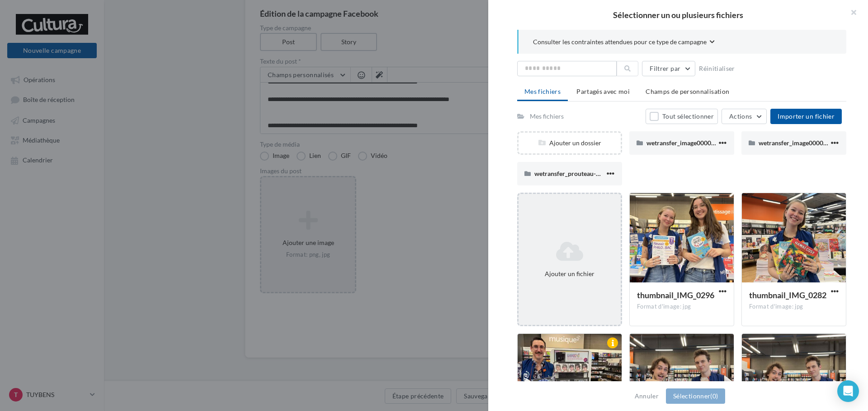  Describe the element at coordinates (806, 116) in the screenshot. I see `span: Importer un fichier` at that location.